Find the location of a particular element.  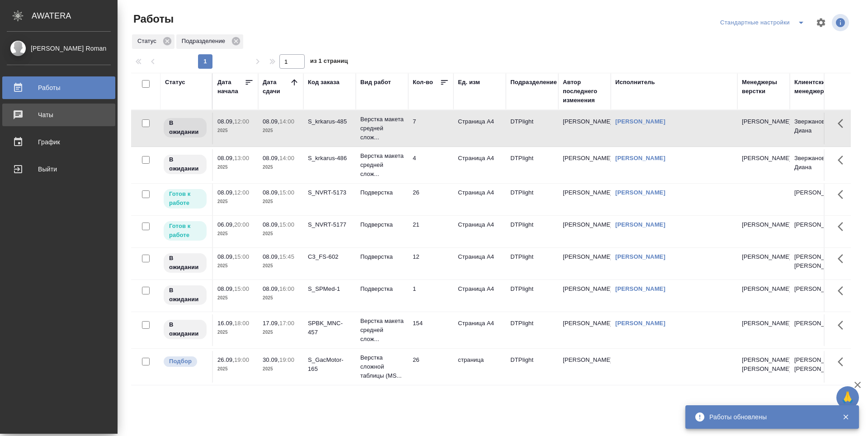

td: 26 is located at coordinates (431, 200).